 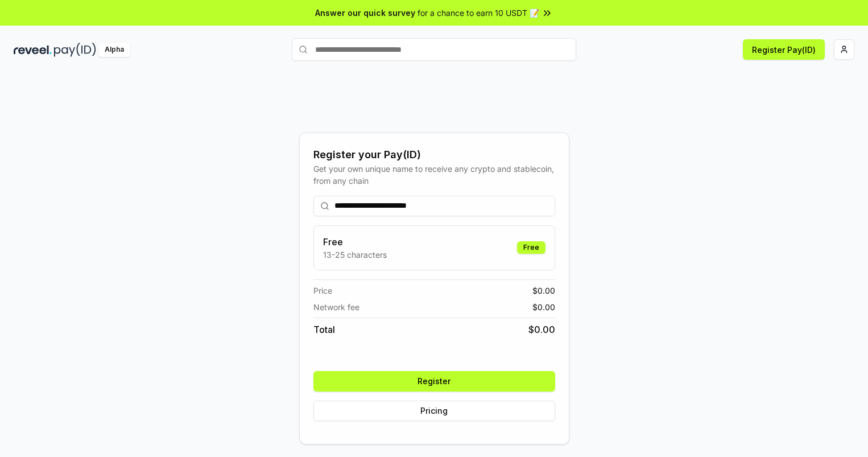 I want to click on span: Answer our quick survey, so click(x=365, y=13).